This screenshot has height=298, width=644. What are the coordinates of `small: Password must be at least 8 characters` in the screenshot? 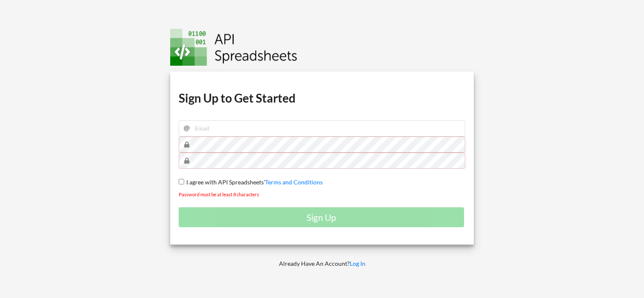 It's located at (219, 194).